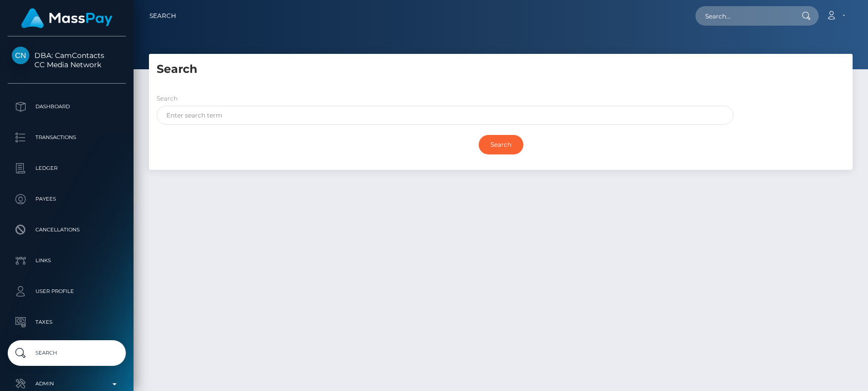 This screenshot has width=868, height=391. Describe the element at coordinates (67, 230) in the screenshot. I see `a: Cancellations` at that location.